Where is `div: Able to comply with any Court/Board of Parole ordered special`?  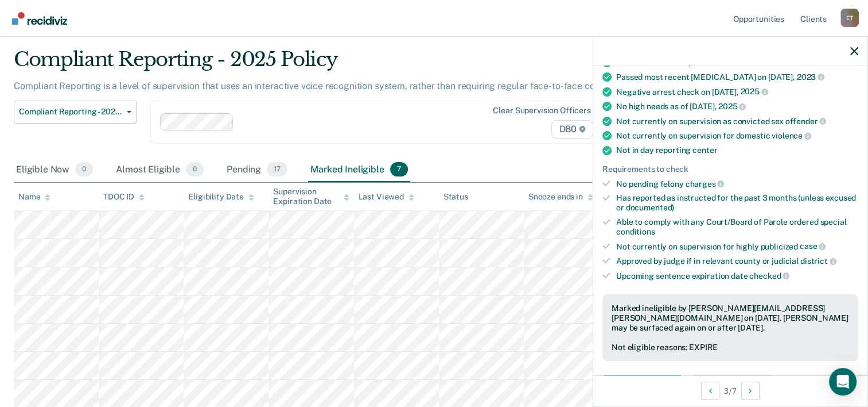
div: Able to comply with any Court/Board of Parole ordered special is located at coordinates (738, 227).